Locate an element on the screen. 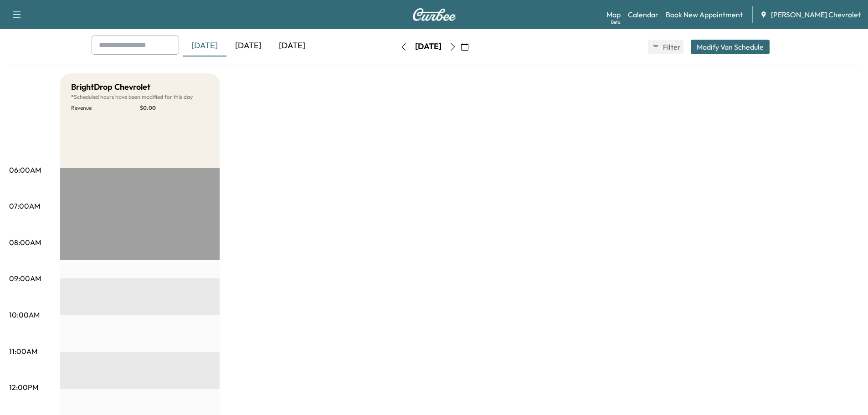  p: 12:00PM is located at coordinates (24, 387).